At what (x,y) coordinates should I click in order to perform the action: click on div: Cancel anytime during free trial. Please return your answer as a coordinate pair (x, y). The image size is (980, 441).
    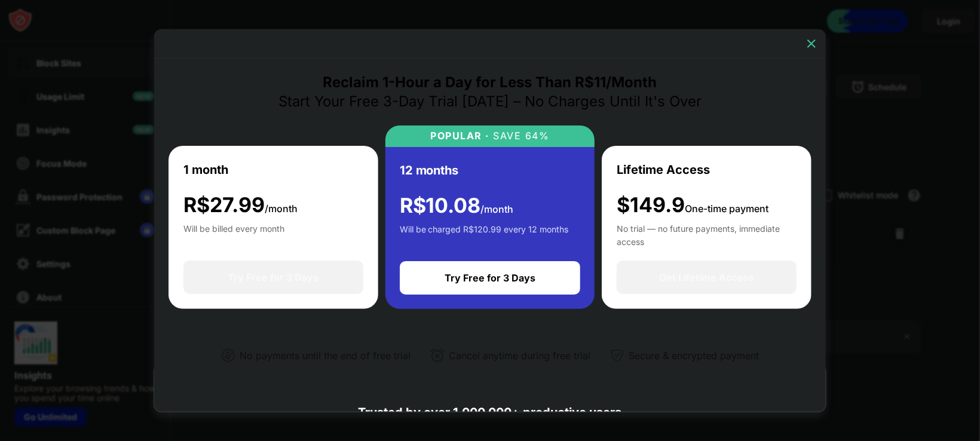
    Looking at the image, I should click on (520, 356).